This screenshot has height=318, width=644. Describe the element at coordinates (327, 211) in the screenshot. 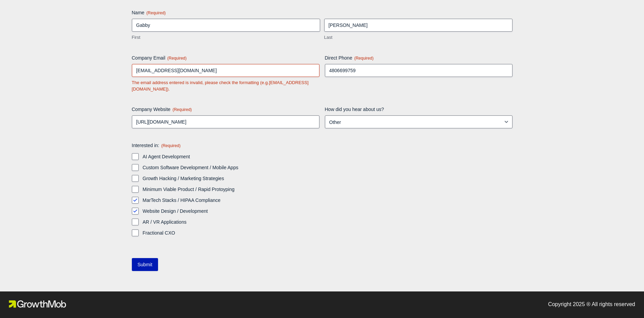

I see `label: Website Design / Development` at that location.